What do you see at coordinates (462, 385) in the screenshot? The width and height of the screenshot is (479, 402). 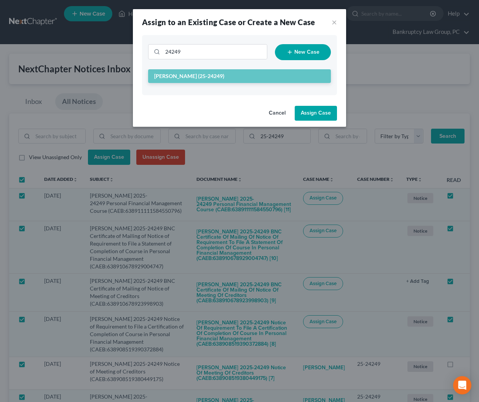 I see `div: Open Intercom Messenger` at bounding box center [462, 385].